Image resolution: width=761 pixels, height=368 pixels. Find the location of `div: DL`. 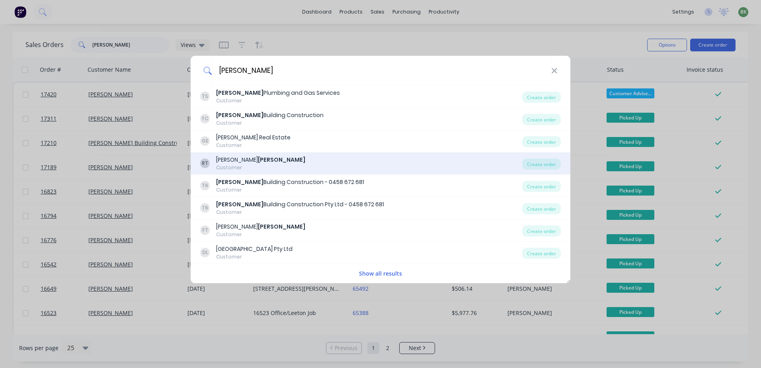

div: DL is located at coordinates (205, 252).